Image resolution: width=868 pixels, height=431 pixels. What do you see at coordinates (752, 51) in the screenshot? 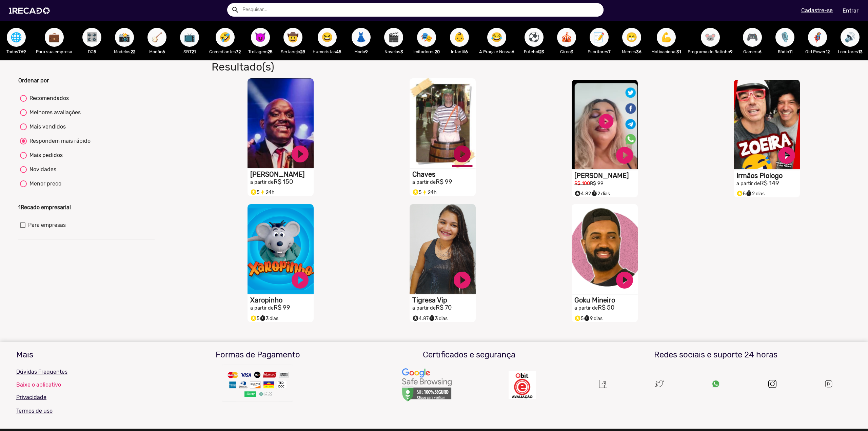
I see `p: Gamers` at bounding box center [752, 51].